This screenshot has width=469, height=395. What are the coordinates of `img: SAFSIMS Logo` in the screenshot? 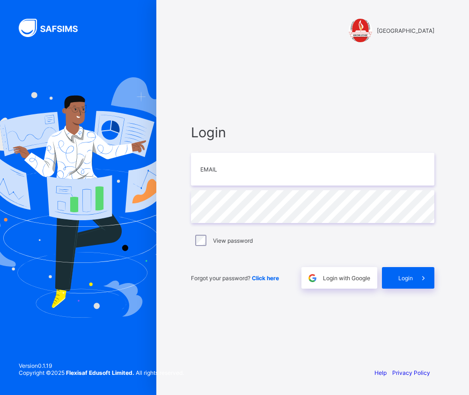 It's located at (54, 28).